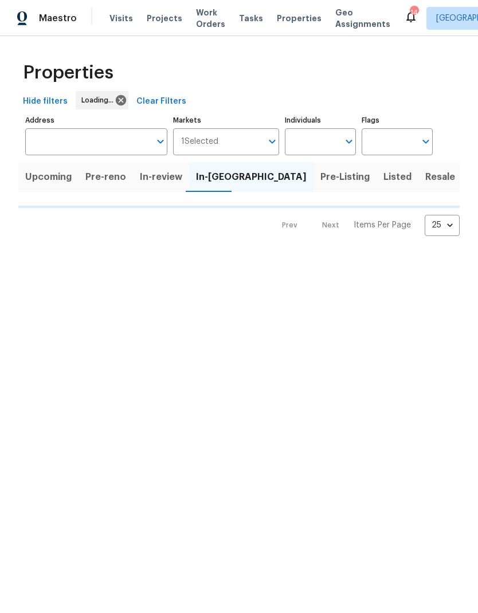 The height and width of the screenshot is (613, 478). Describe the element at coordinates (96, 120) in the screenshot. I see `label: Address` at that location.